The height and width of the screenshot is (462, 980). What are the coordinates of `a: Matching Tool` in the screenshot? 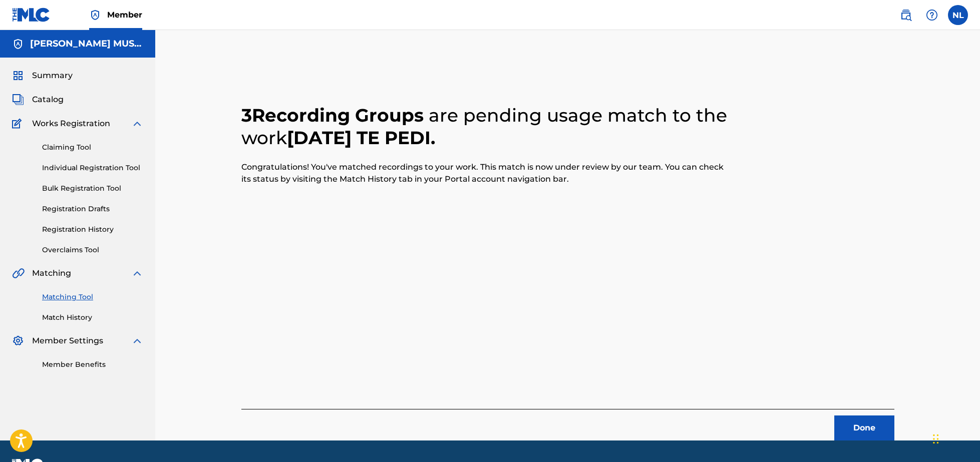 It's located at (92, 297).